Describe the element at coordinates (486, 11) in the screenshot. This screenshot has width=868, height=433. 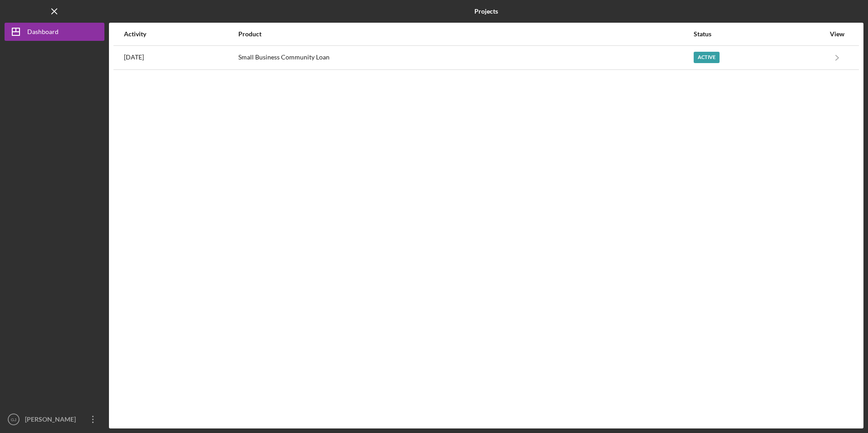
I see `b: Projects` at that location.